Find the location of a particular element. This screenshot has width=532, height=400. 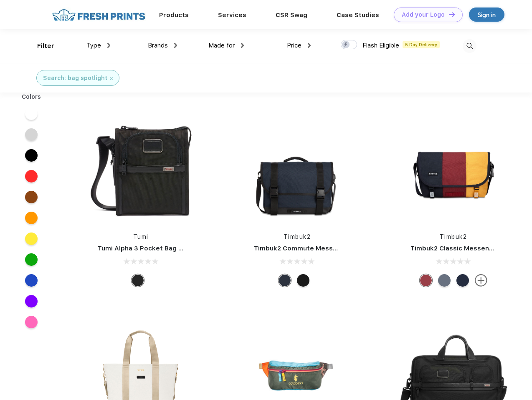

a: Tumi Alpha 3 Pocket Bag Small is located at coordinates (146, 249).